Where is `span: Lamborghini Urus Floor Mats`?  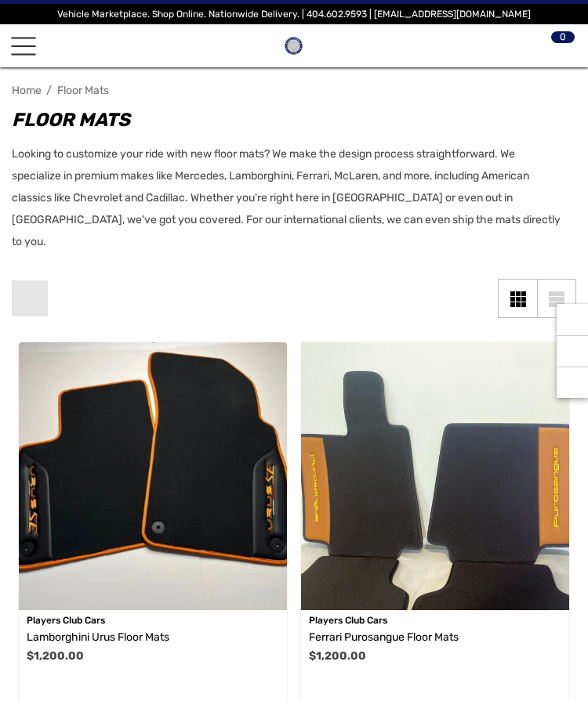
span: Lamborghini Urus Floor Mats is located at coordinates (98, 637).